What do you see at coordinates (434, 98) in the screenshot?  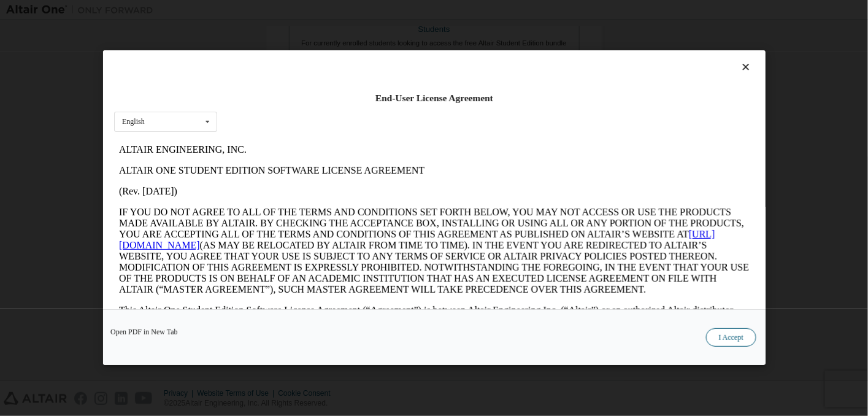 I see `div: End-User License Agreement` at bounding box center [434, 98].